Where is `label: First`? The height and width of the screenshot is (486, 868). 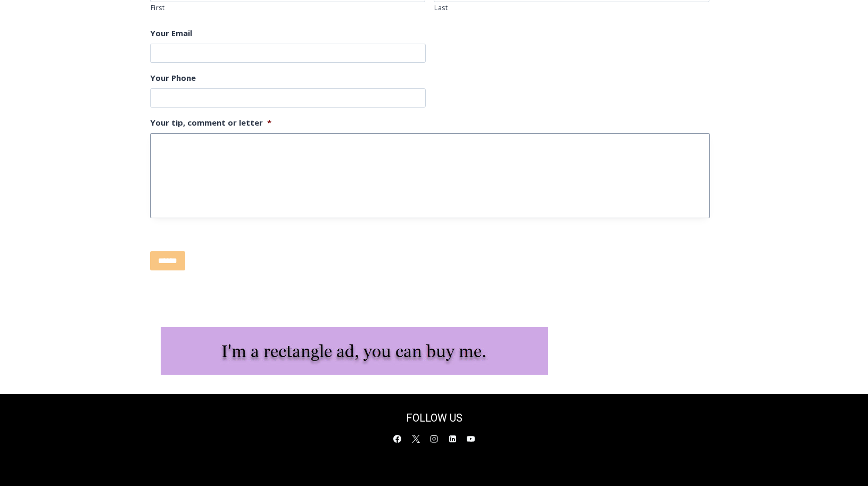
label: First is located at coordinates (288, 8).